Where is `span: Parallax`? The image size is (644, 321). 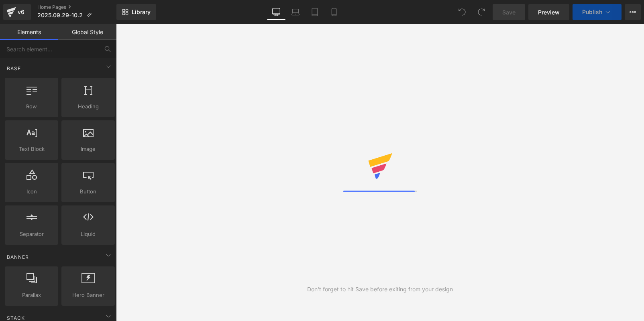
span: Parallax is located at coordinates (31, 295).